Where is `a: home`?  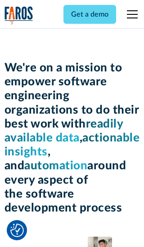 a: home is located at coordinates (19, 15).